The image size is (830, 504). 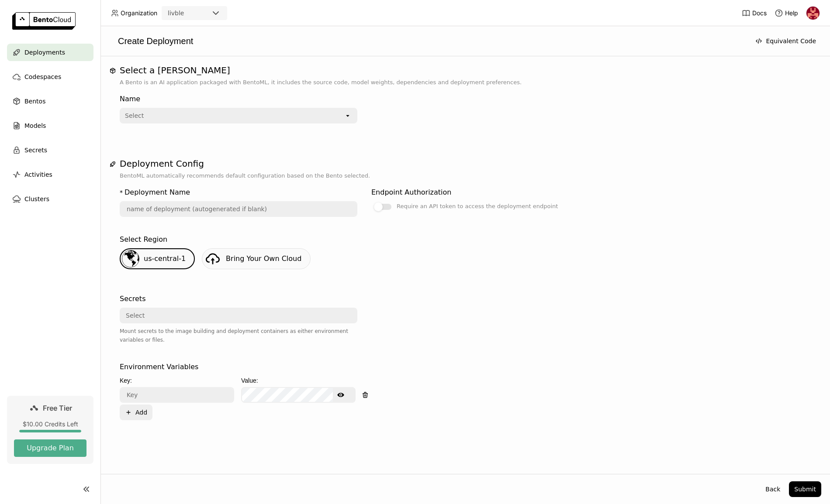 What do you see at coordinates (50, 199) in the screenshot?
I see `a: Clusters` at bounding box center [50, 199].